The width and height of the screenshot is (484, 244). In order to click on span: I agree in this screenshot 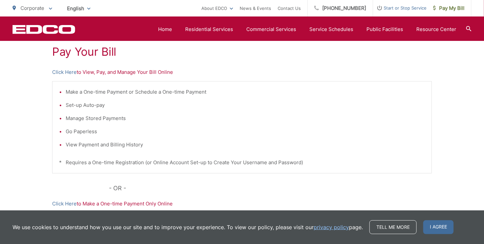, I will do `click(438, 227)`.